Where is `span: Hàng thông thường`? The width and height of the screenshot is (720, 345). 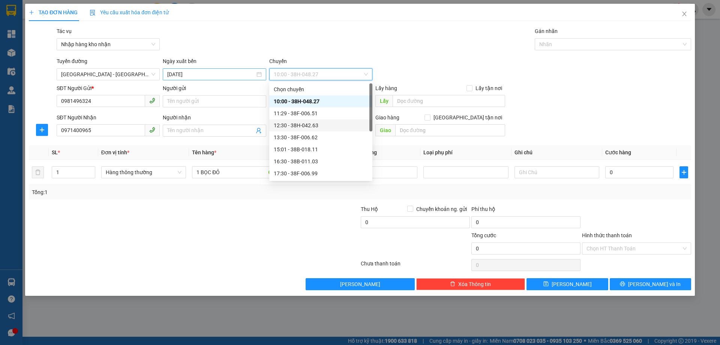
span: Hàng thông thường is located at coordinates (144, 172).